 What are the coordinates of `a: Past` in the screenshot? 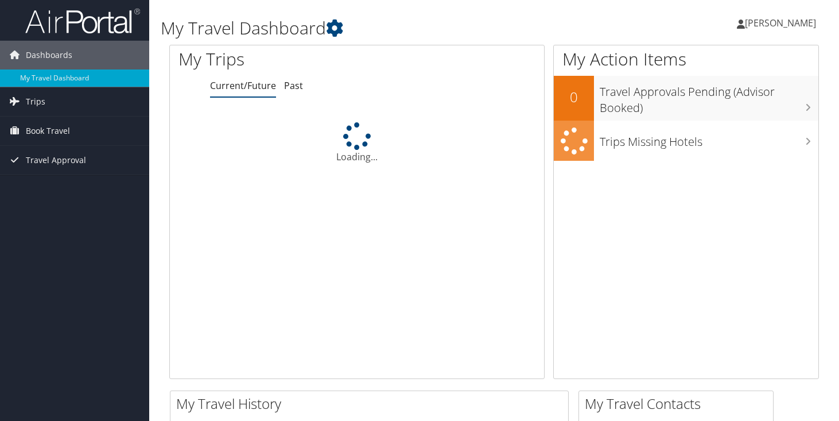 It's located at (293, 86).